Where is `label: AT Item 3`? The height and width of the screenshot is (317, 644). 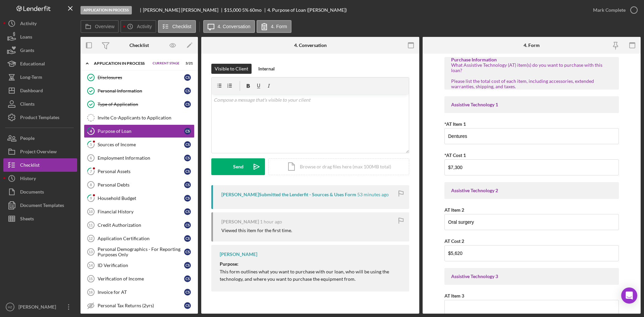 label: AT Item 3 is located at coordinates (454, 296).